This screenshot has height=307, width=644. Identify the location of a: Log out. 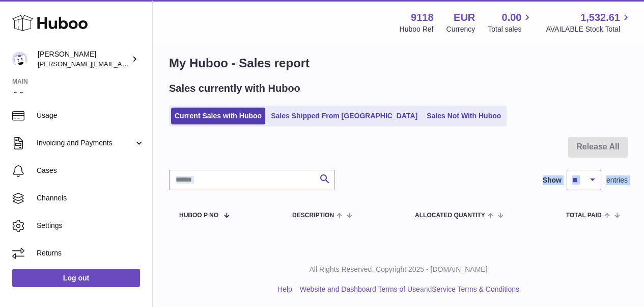
(76, 278).